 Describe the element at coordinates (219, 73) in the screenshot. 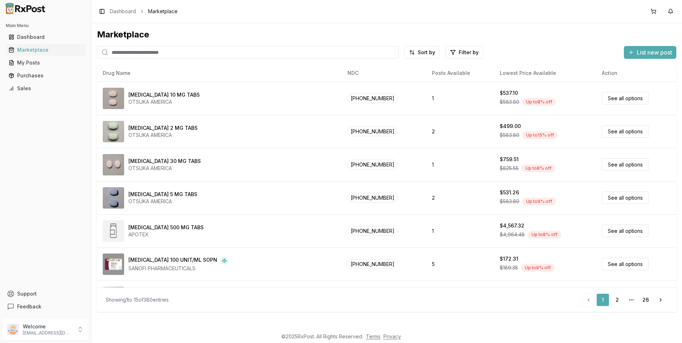

I see `th: Drug Name` at that location.